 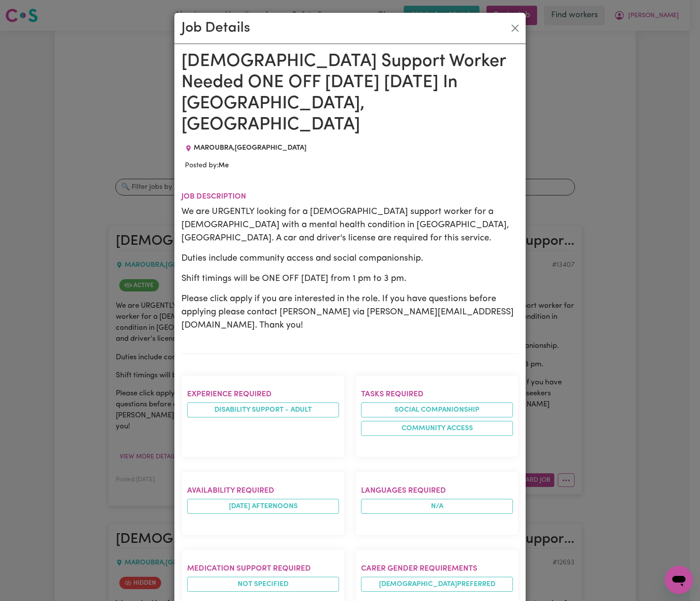 What do you see at coordinates (437, 394) in the screenshot?
I see `h2: Tasks required` at bounding box center [437, 394].